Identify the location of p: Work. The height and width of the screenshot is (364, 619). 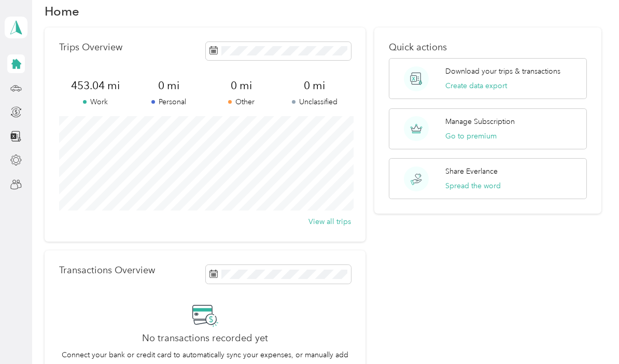
(96, 102).